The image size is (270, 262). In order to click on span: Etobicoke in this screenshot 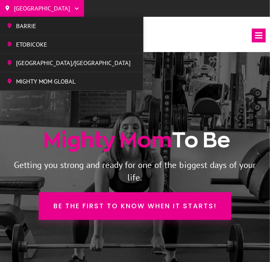, I will do `click(73, 45)`.